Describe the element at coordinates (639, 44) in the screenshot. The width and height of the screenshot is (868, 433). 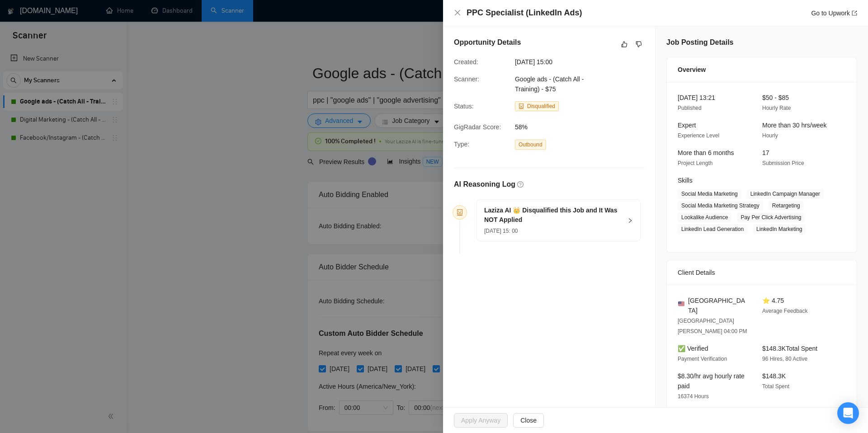
I see `button: dislike` at that location.